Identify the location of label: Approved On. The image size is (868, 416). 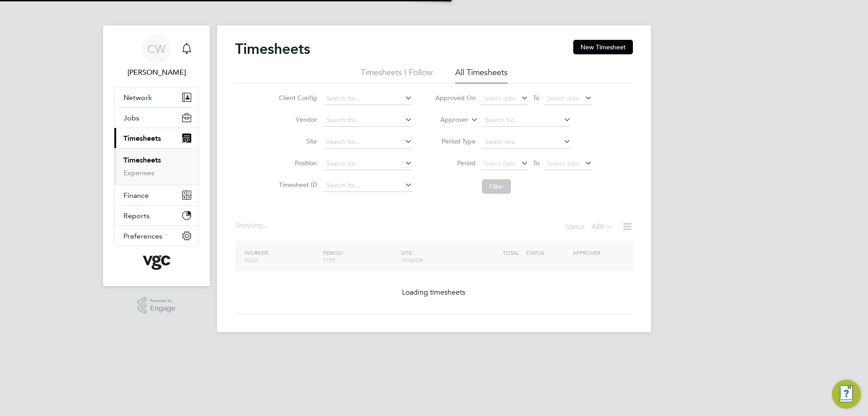
(455, 98).